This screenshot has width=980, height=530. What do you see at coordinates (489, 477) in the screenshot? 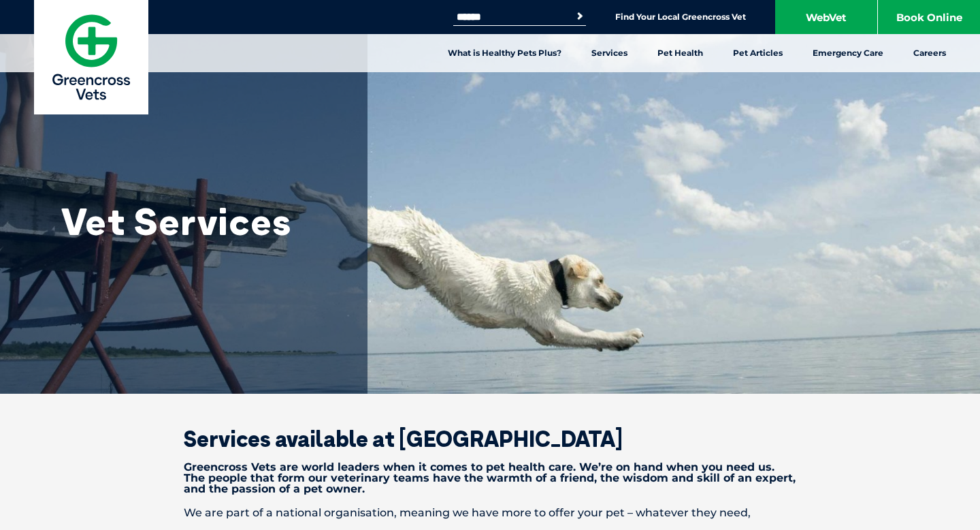
I see `strong: Greencross Vets are world leaders when it comes to pet health care. We’re on hand when you need u...` at bounding box center [489, 477].